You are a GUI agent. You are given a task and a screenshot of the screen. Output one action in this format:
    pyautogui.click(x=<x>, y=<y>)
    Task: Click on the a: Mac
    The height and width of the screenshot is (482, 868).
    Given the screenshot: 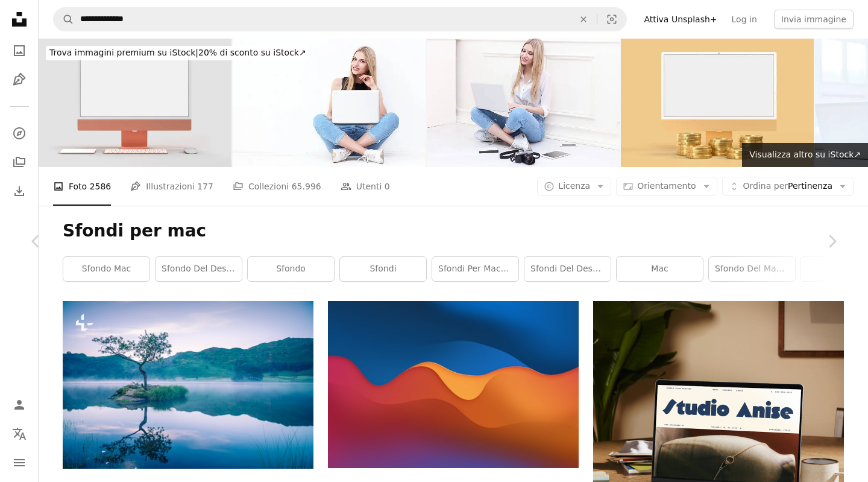 What is the action you would take?
    pyautogui.click(x=659, y=269)
    